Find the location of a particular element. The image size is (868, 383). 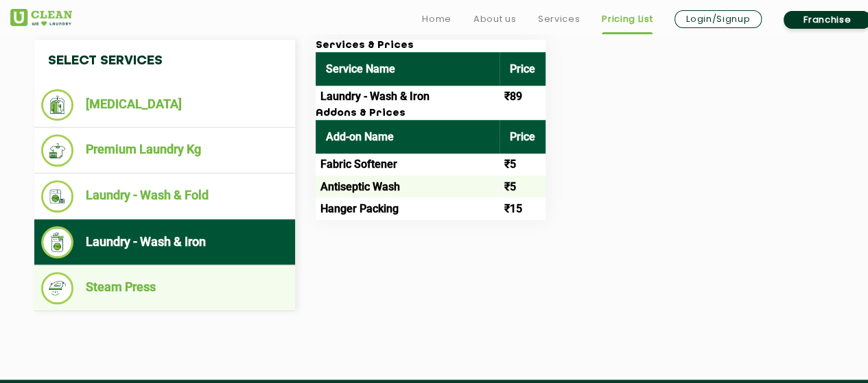

img: UClean Laundry and Dry Cleaning is located at coordinates (41, 17).